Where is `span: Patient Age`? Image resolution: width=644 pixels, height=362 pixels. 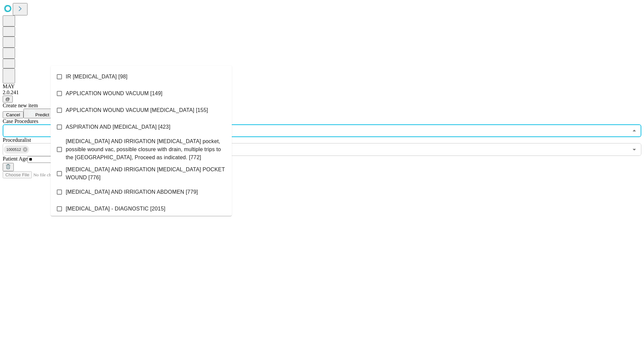 span: Patient Age is located at coordinates (15, 159).